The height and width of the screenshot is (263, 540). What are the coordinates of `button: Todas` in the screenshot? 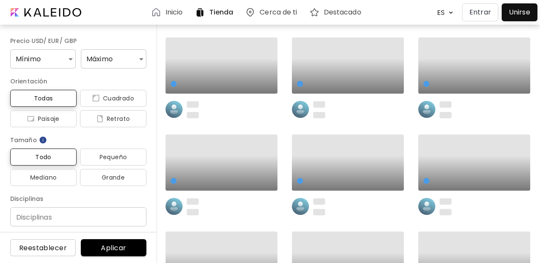 It's located at (43, 98).